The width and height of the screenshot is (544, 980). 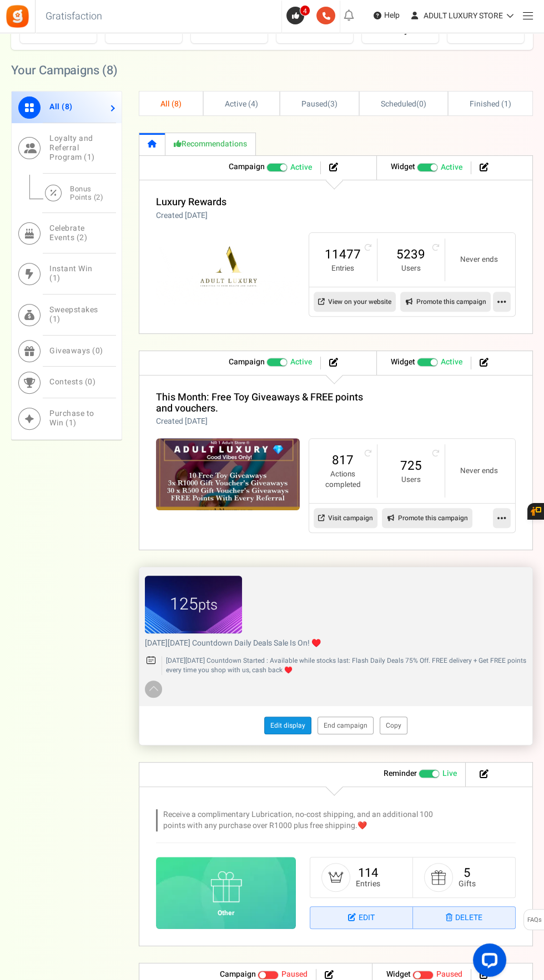 What do you see at coordinates (208, 605) in the screenshot?
I see `small: pts` at bounding box center [208, 605].